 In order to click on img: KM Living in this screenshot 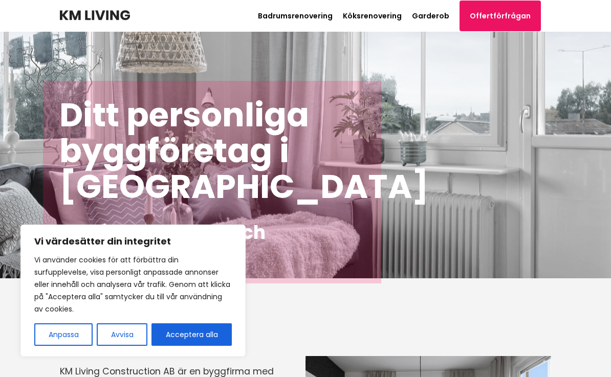, I will do `click(95, 15)`.